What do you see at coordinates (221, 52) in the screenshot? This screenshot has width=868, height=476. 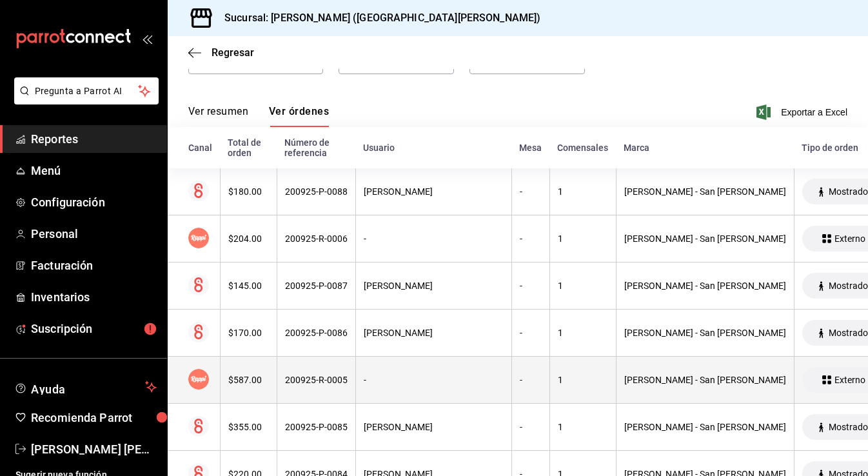 I see `button: Regresar` at bounding box center [221, 52].